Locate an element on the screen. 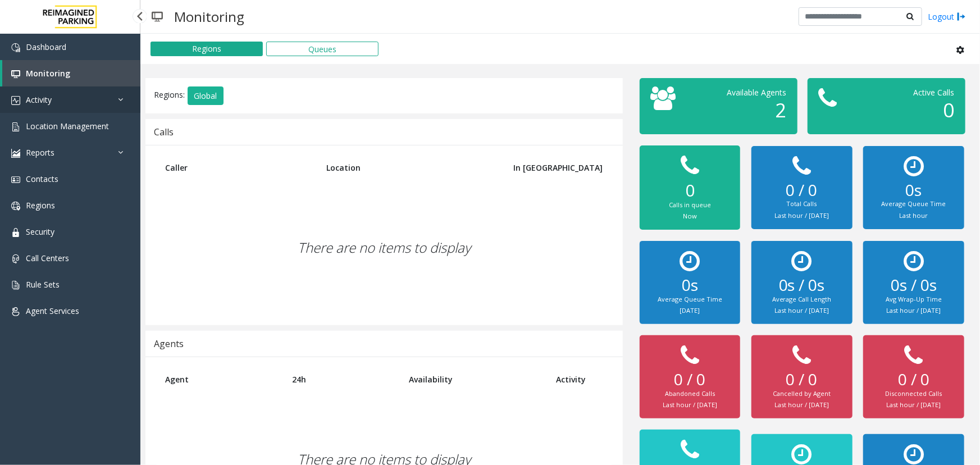 The height and width of the screenshot is (465, 980). span: Security is located at coordinates (40, 231).